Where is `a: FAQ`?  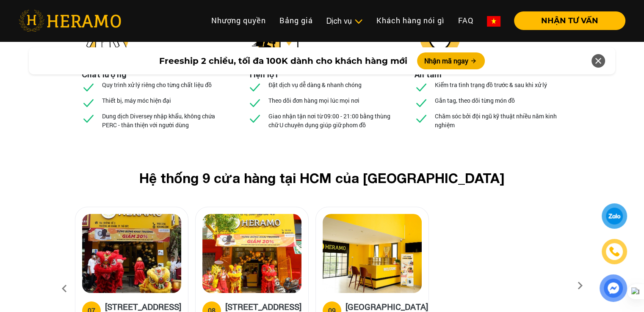 a: FAQ is located at coordinates (465, 20).